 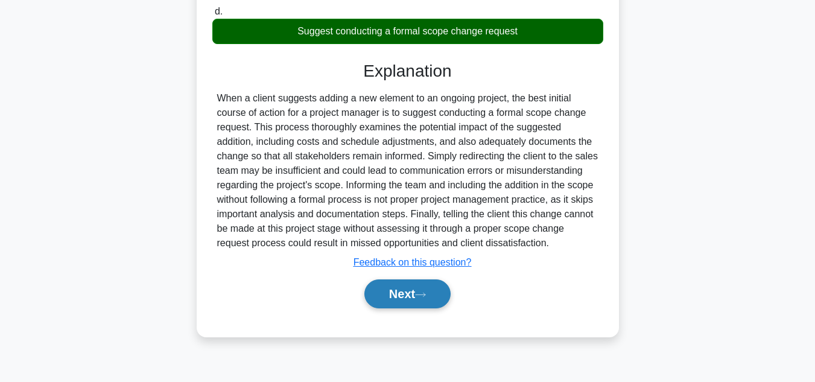 What do you see at coordinates (218, 11) in the screenshot?
I see `span: d.` at bounding box center [218, 11].